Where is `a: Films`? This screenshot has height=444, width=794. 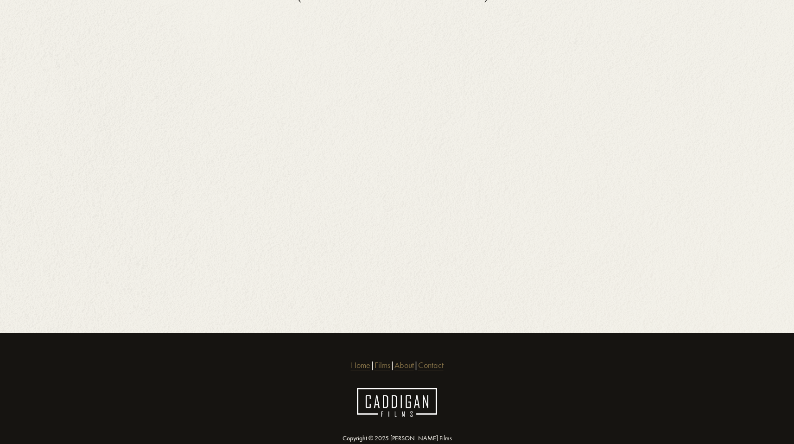
a: Films is located at coordinates (383, 365).